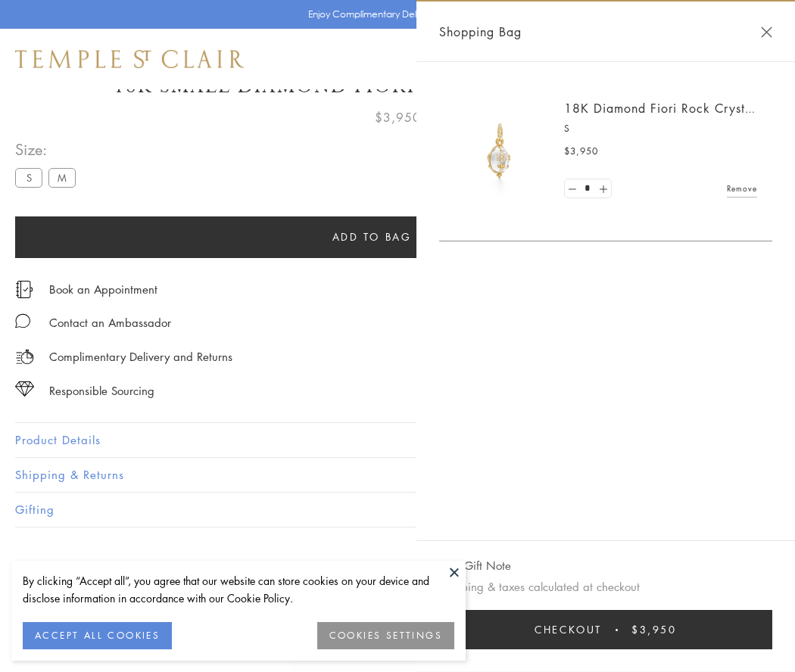 Image resolution: width=795 pixels, height=672 pixels. Describe the element at coordinates (568, 629) in the screenshot. I see `span: Checkout` at that location.